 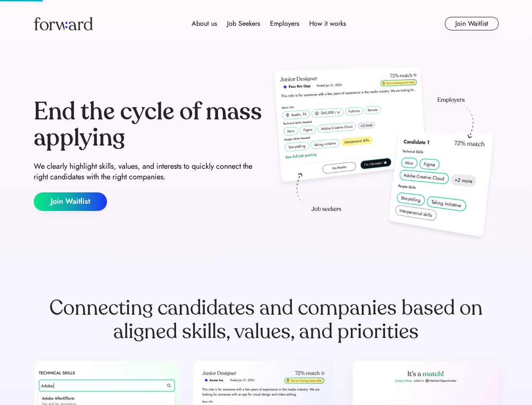 I want to click on div: Employers, so click(x=285, y=24).